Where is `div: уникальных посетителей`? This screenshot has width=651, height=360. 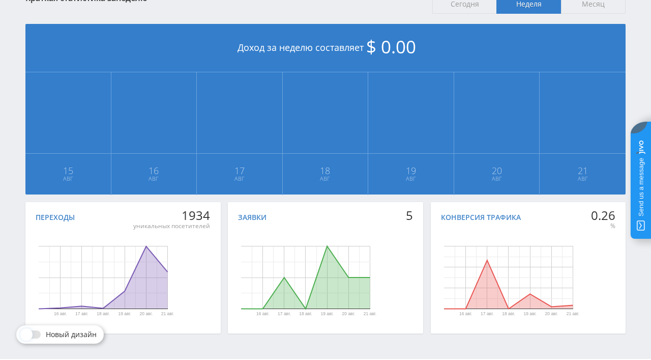
div: уникальных посетителей is located at coordinates (171, 226).